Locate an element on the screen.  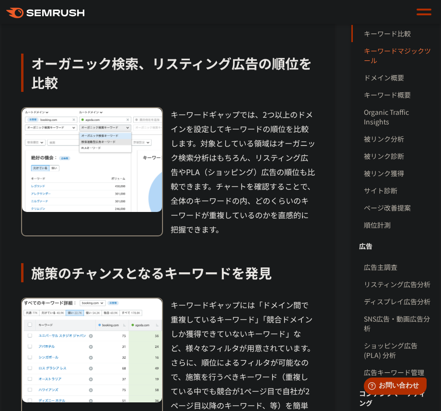
div: 施策のチャンスとなるキーワードを発見 is located at coordinates (168, 273).